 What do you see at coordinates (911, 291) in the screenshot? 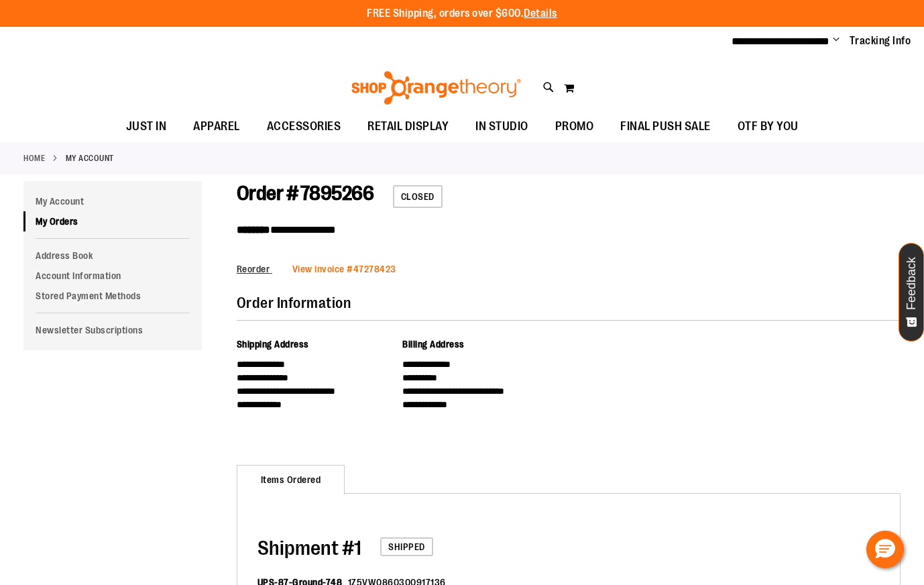
I see `button: Feedback - Show survey` at bounding box center [911, 291].